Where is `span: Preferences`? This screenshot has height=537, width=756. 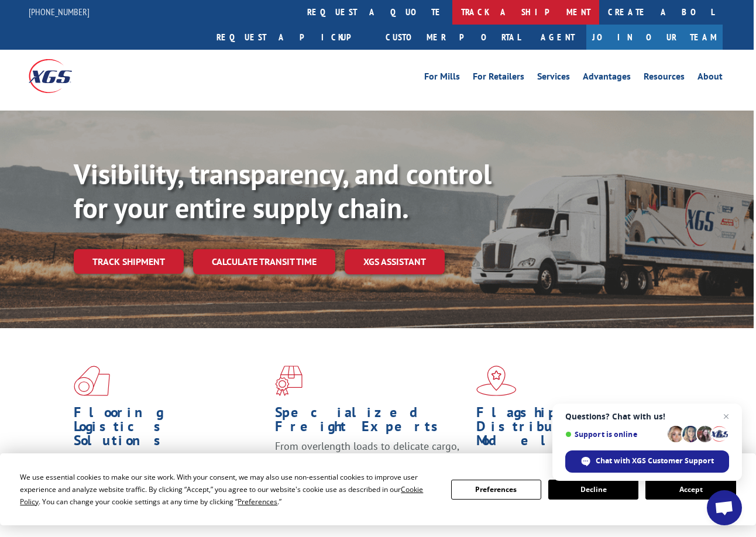 span: Preferences is located at coordinates (258, 502).